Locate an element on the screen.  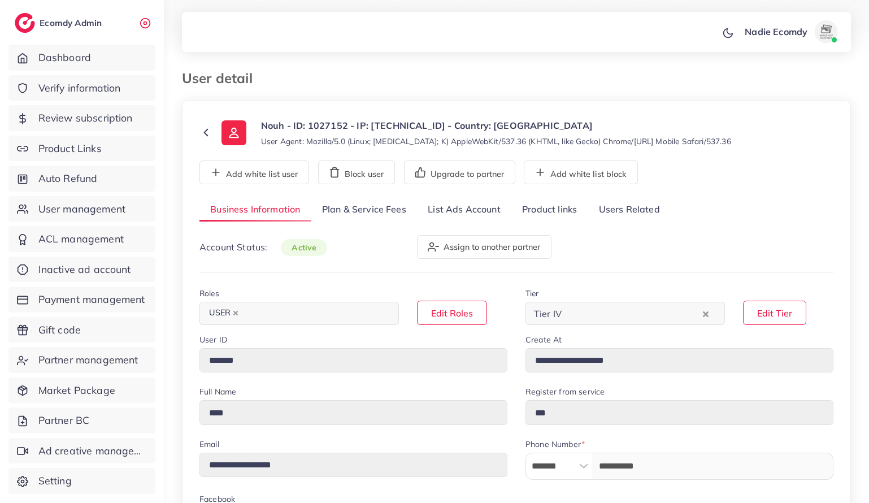
h2: Ecomdy Admin is located at coordinates (72, 23).